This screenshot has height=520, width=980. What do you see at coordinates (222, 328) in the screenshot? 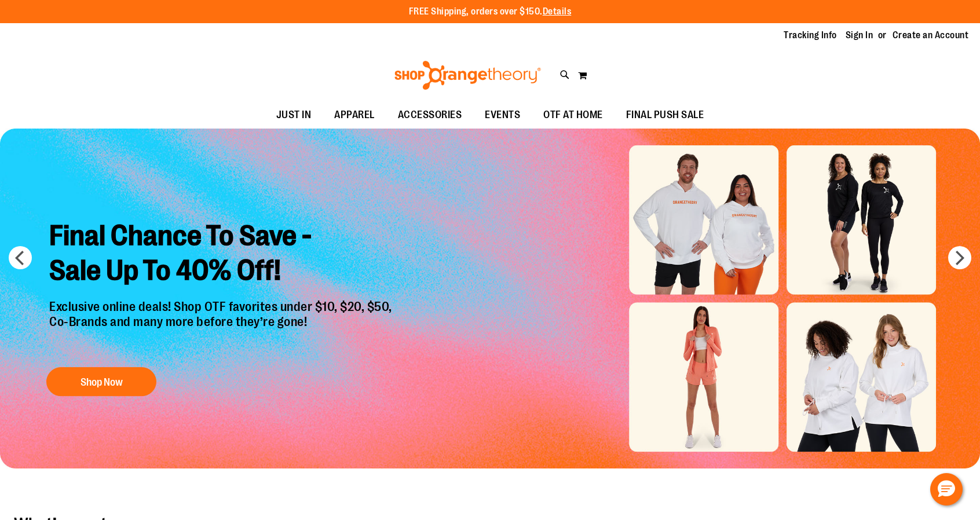
I see `p: Exclusive online deals! Shop OTF favorites under $10, $20, $50, Co-Brands and many more before th...` at bounding box center [222, 328].